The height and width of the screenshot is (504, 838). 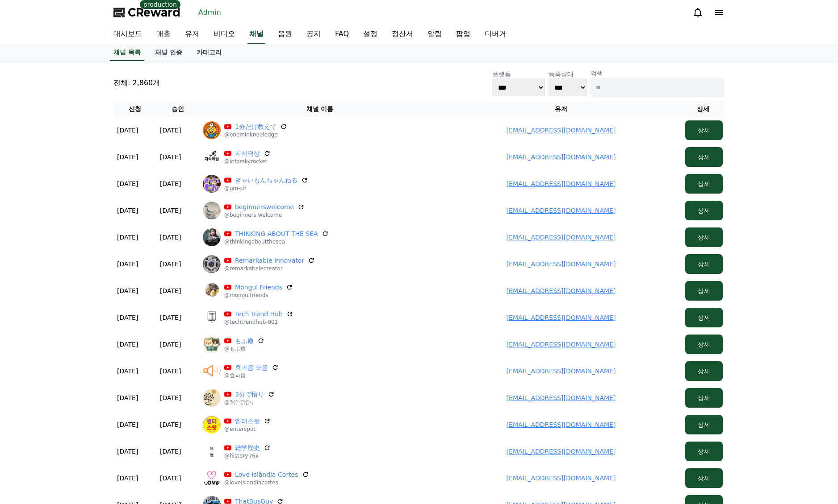 What do you see at coordinates (434, 35) in the screenshot?
I see `a: 알림` at bounding box center [434, 35].